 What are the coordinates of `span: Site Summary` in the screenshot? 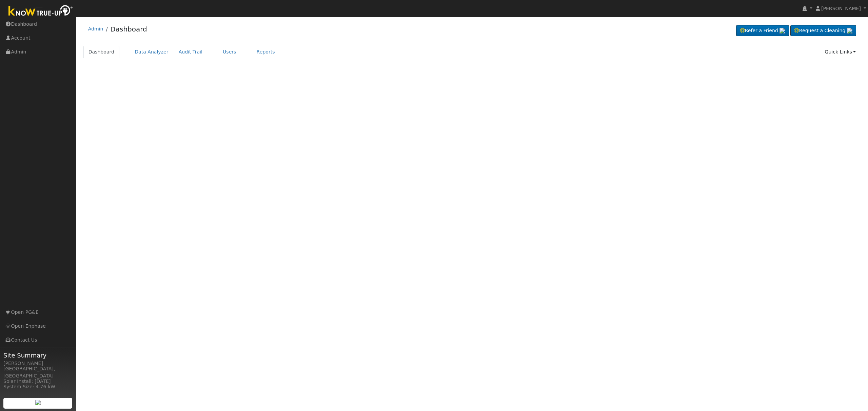 It's located at (38, 356).